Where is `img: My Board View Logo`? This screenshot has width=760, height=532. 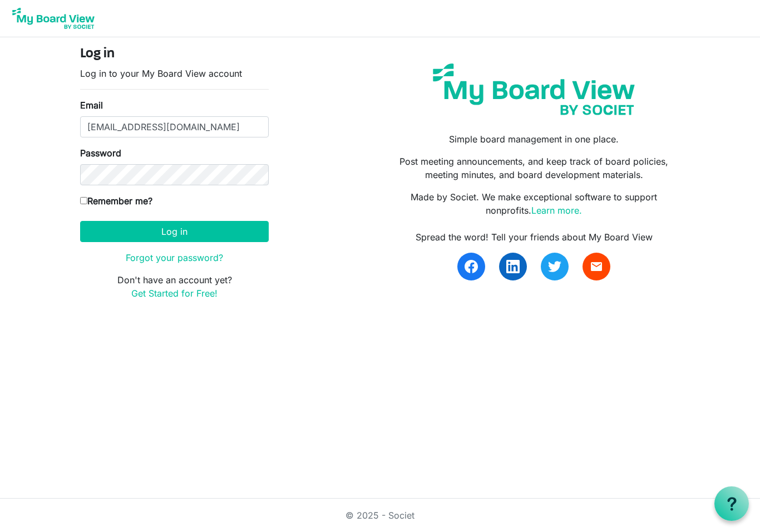
img: My Board View Logo is located at coordinates (53, 18).